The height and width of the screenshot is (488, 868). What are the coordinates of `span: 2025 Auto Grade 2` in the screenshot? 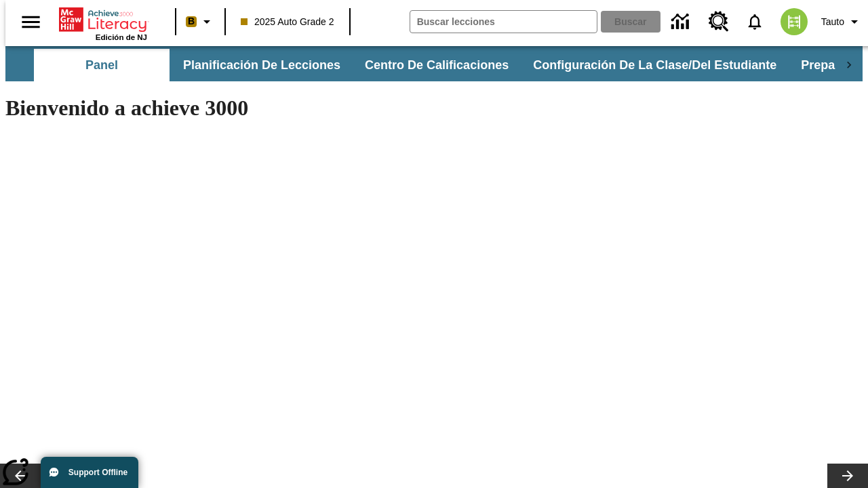 It's located at (287, 22).